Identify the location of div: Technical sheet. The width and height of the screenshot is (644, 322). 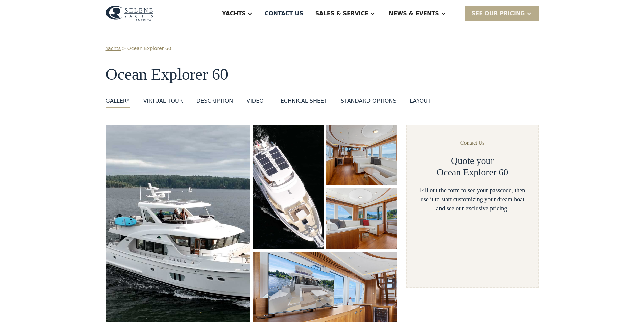
(302, 101).